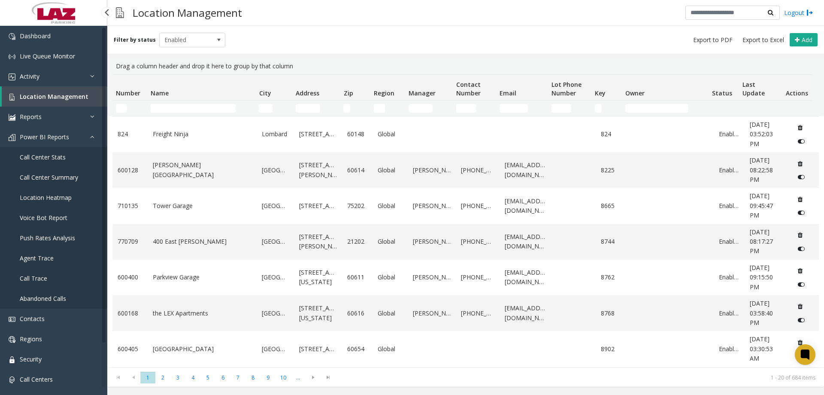 The width and height of the screenshot is (824, 395). Describe the element at coordinates (611, 170) in the screenshot. I see `a: 8225` at that location.